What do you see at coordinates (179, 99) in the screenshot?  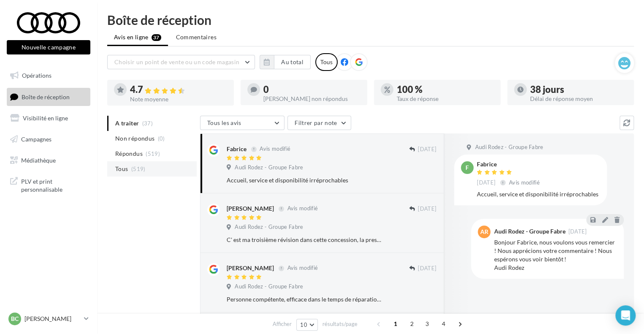 I see `div: Note moyenne` at bounding box center [179, 99].